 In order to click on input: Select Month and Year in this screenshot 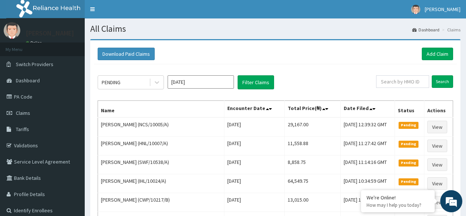, I will do `click(201, 82)`.